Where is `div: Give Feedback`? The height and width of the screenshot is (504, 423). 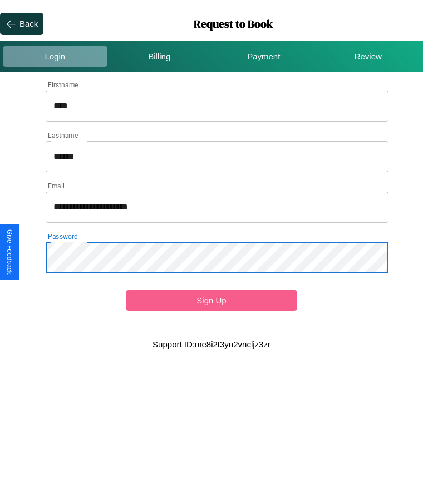 div: Give Feedback is located at coordinates (9, 252).